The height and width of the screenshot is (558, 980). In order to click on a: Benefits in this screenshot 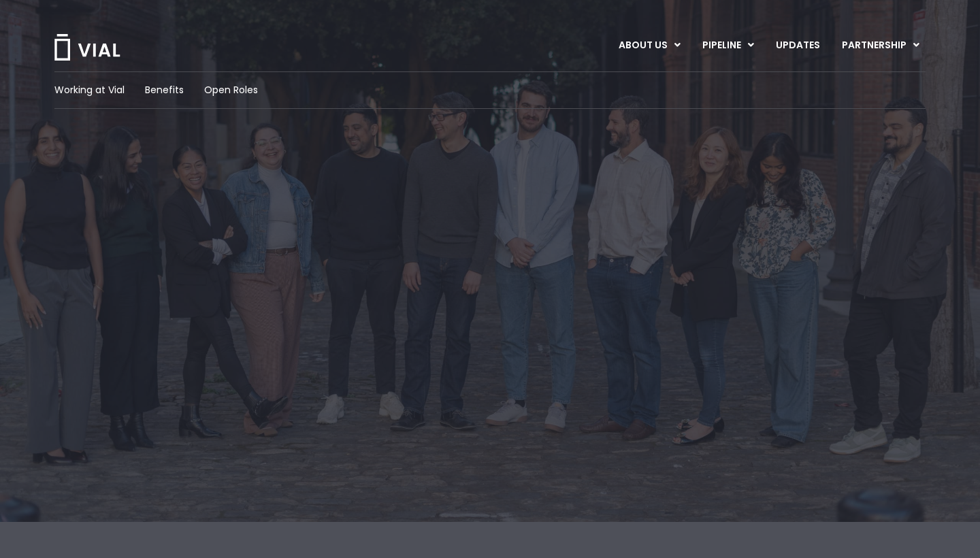, I will do `click(164, 90)`.